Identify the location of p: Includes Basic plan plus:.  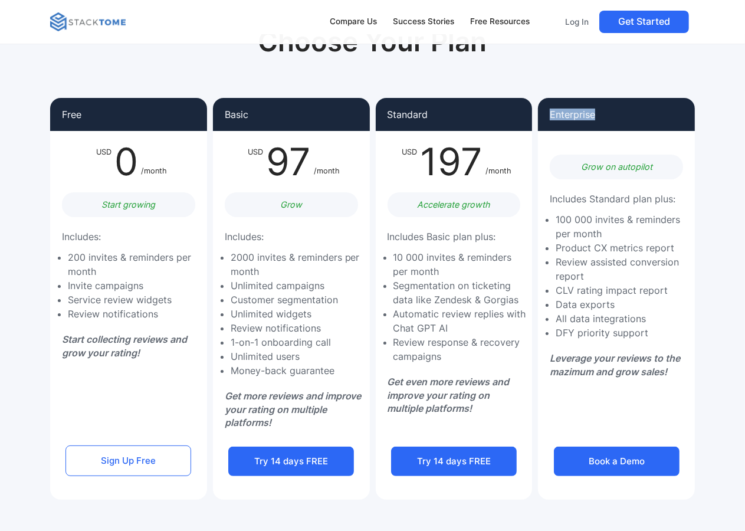
(442, 237).